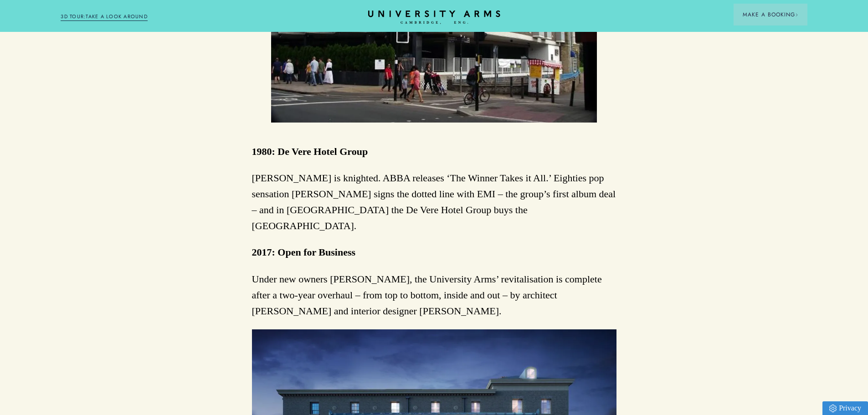 This screenshot has height=415, width=868. Describe the element at coordinates (304, 252) in the screenshot. I see `strong: 2017: Open for Business` at that location.